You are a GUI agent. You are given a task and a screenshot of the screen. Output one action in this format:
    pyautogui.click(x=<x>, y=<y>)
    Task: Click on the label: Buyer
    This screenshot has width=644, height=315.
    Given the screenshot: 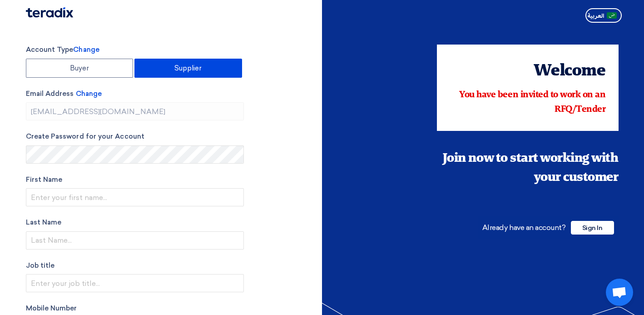 What is the action you would take?
    pyautogui.click(x=79, y=68)
    